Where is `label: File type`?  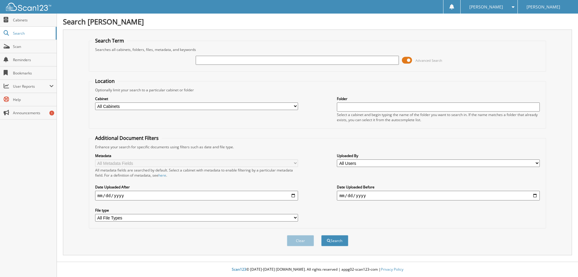 label: File type is located at coordinates (197, 210).